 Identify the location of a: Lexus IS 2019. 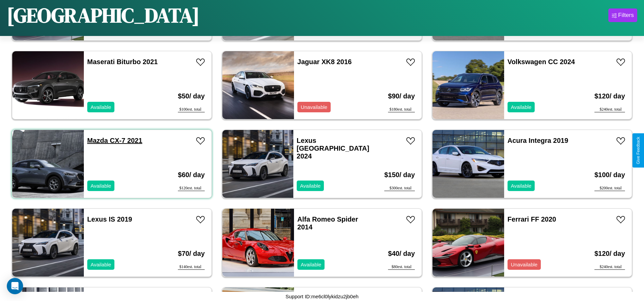
(110, 219).